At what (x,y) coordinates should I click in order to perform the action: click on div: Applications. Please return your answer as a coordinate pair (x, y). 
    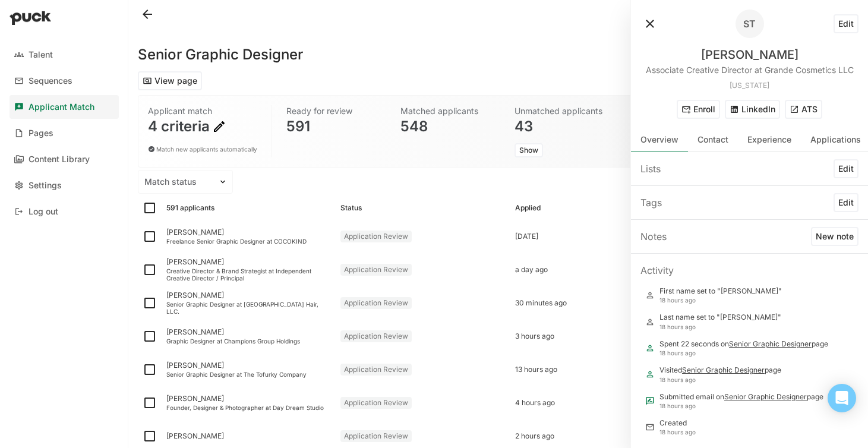
    Looking at the image, I should click on (835, 140).